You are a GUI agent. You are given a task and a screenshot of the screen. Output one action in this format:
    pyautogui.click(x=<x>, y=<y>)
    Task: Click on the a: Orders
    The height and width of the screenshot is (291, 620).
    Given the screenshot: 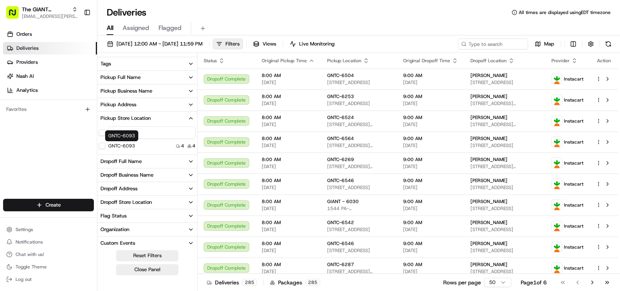 What is the action you would take?
    pyautogui.click(x=50, y=34)
    